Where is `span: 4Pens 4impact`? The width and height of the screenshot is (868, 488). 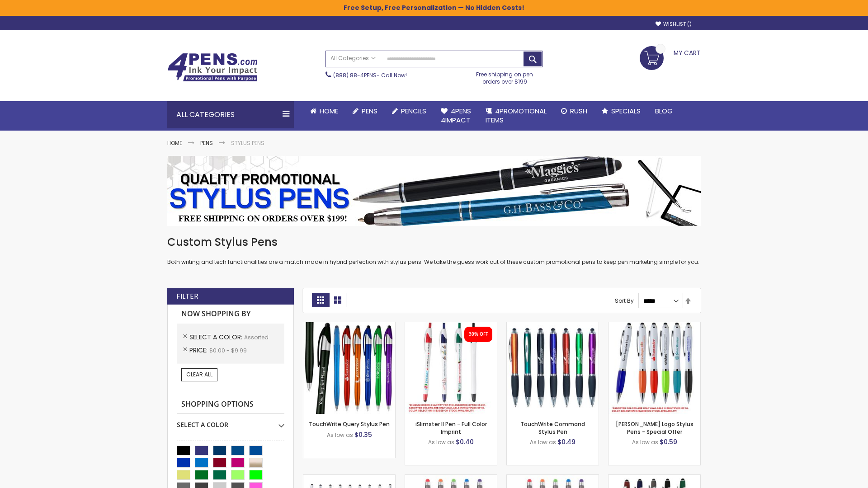 span: 4Pens 4impact is located at coordinates (455, 115).